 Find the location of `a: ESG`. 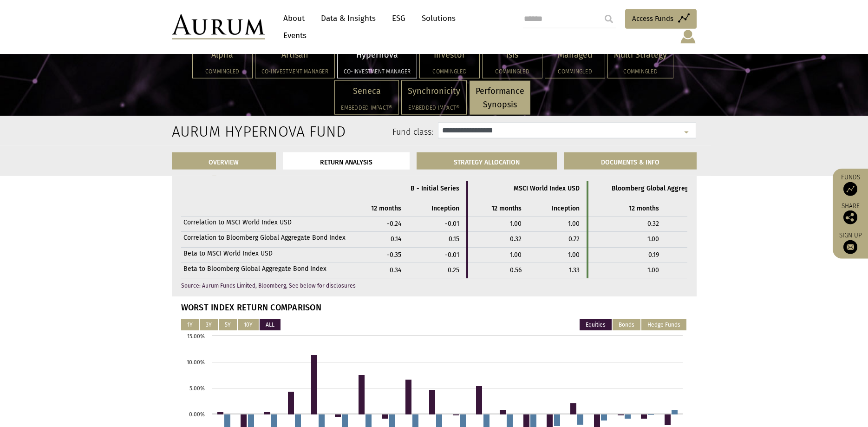

a: ESG is located at coordinates (399, 18).